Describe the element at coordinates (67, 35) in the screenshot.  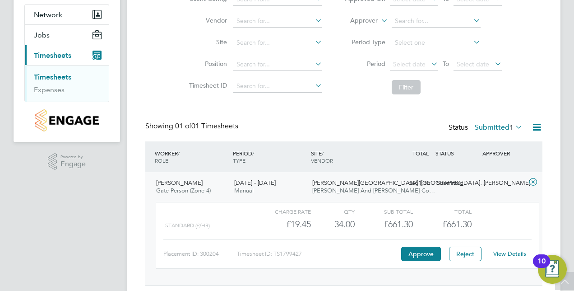
I see `button: Jobs` at that location.